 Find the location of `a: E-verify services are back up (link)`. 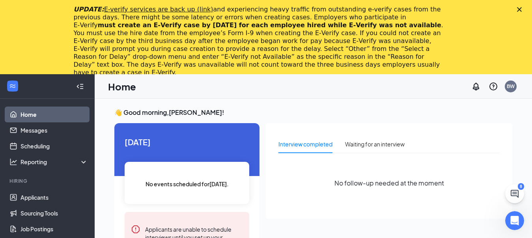

a: E-verify services are back up (link) is located at coordinates (159, 9).